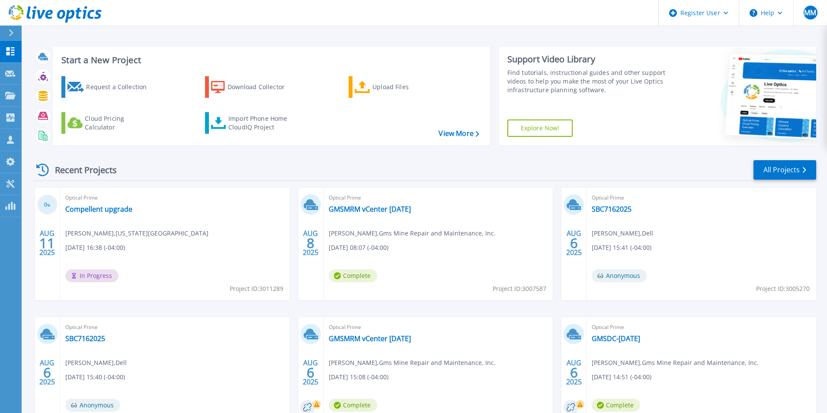 The width and height of the screenshot is (827, 413). Describe the element at coordinates (459, 133) in the screenshot. I see `a: View More` at that location.